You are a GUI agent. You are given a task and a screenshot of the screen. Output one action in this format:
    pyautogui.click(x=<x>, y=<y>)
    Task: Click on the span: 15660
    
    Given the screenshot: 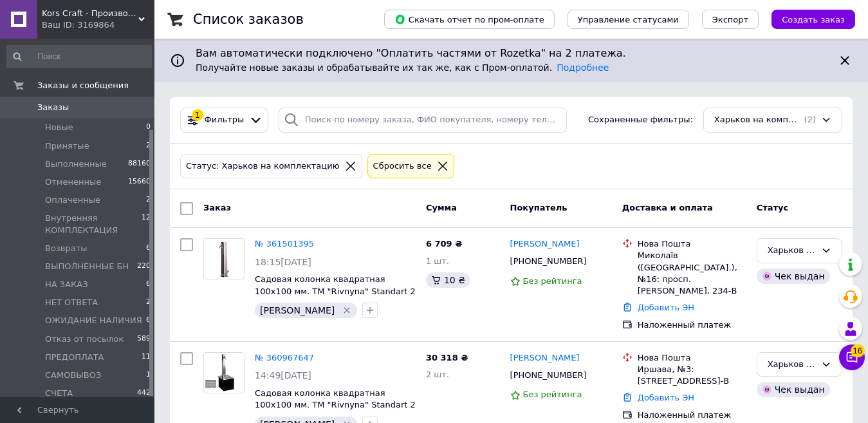 What is the action you would take?
    pyautogui.click(x=139, y=182)
    